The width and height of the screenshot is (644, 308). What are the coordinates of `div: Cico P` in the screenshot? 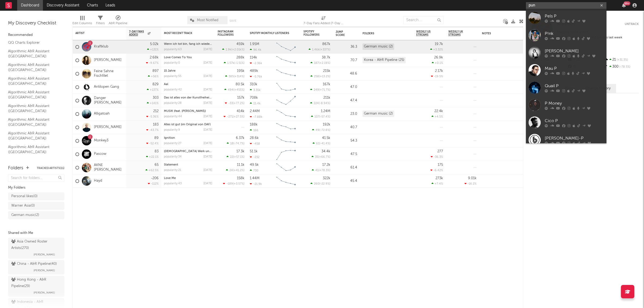 It's located at (574, 121).